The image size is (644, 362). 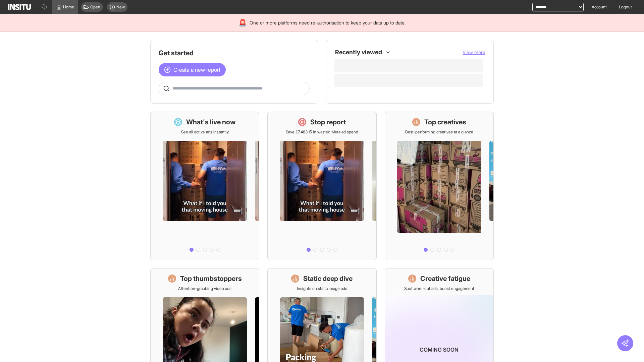 I want to click on p: Save £7,463.15 in wasted Meta ad spend, so click(x=322, y=132).